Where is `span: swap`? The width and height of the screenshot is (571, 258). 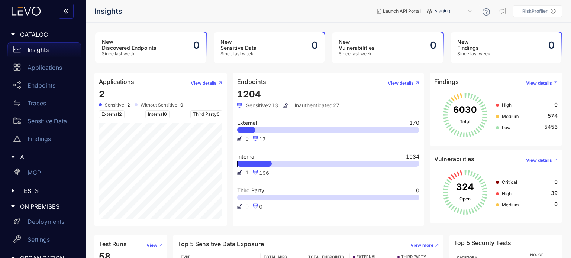
span: swap is located at coordinates (17, 103).